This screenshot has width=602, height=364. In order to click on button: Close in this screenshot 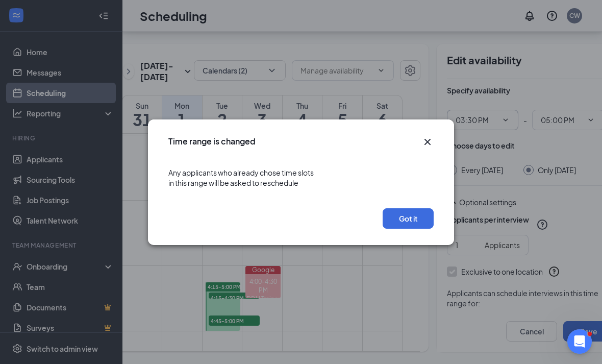, I will do `click(427, 142)`.